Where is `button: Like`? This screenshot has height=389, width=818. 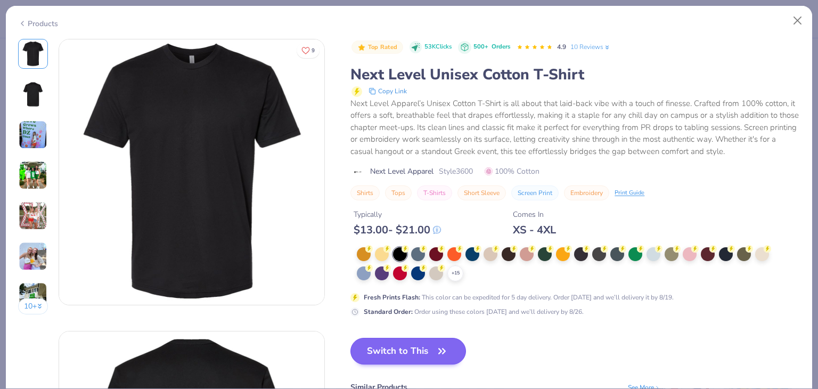 button: Like is located at coordinates (308, 50).